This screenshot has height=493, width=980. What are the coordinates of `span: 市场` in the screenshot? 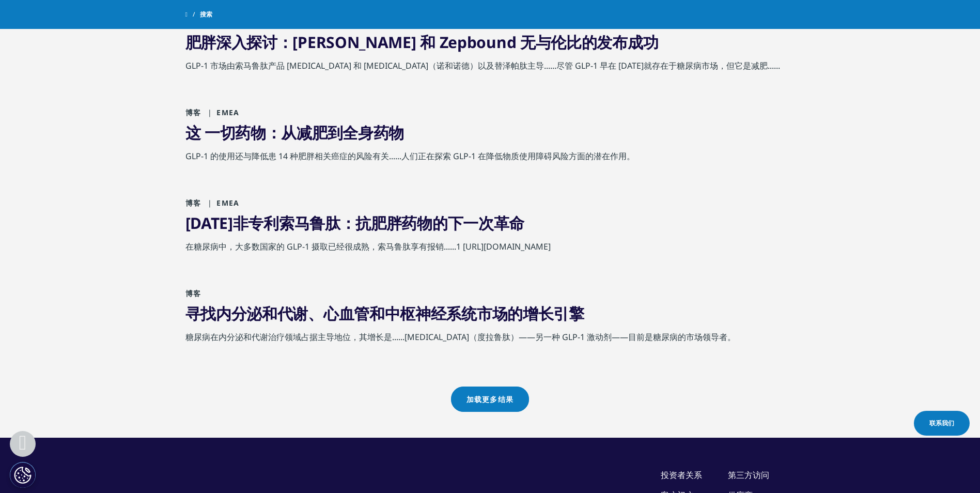 It's located at (492, 313).